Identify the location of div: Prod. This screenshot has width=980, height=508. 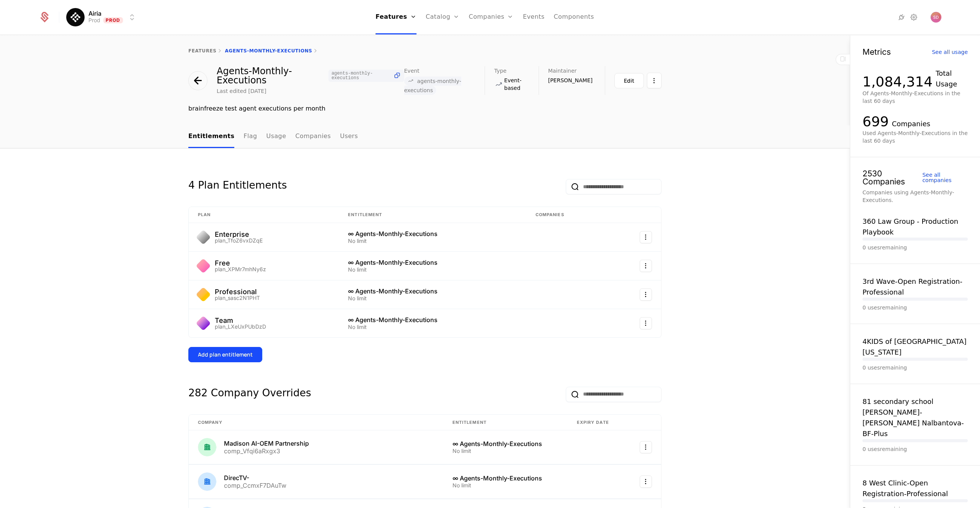
(94, 20).